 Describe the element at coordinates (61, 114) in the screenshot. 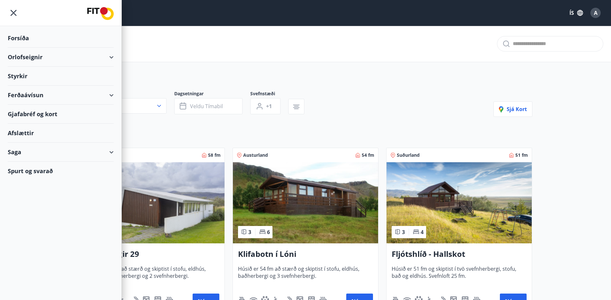

I see `div: Gjafabréf og kort` at that location.